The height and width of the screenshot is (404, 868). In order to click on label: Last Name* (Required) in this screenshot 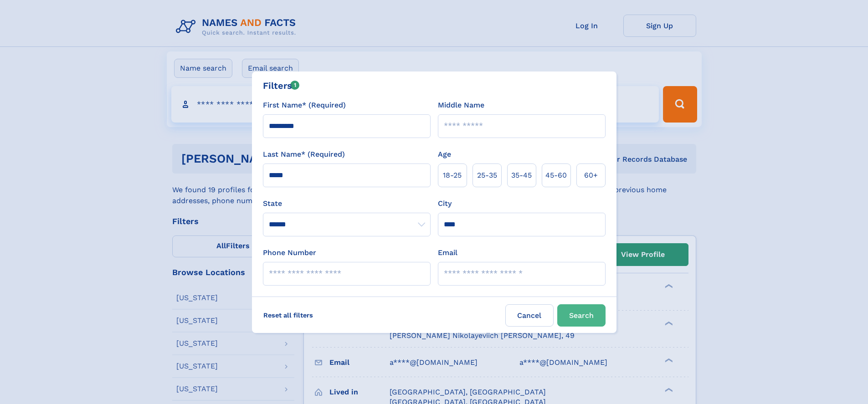, I will do `click(304, 155)`.